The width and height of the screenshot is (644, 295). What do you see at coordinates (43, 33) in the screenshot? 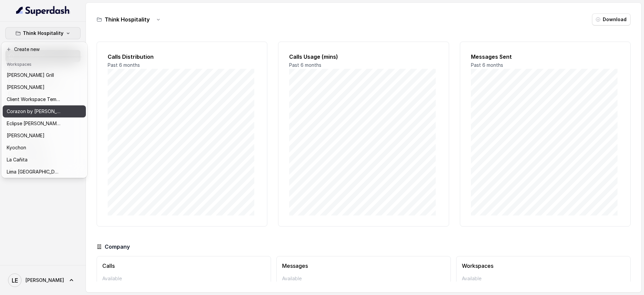
I see `button: Think Hospitality` at bounding box center [43, 33].